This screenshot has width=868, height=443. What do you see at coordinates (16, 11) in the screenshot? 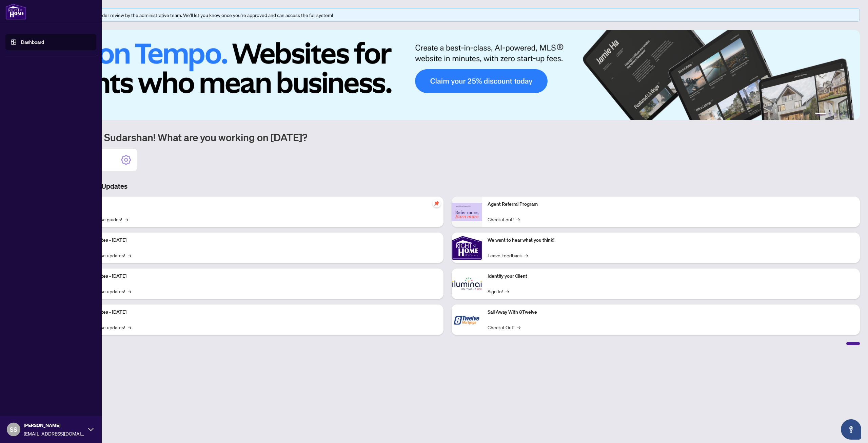
I see `img: logo` at bounding box center [16, 11].